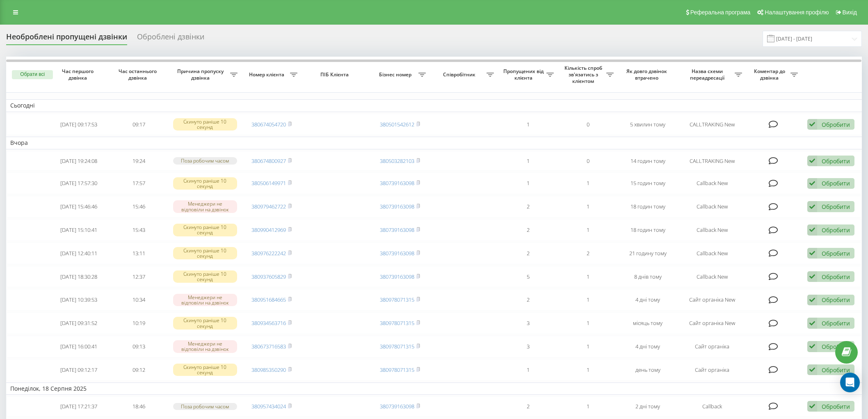 This screenshot has height=419, width=868. What do you see at coordinates (79, 74) in the screenshot?
I see `span: Час першого дзвінка` at bounding box center [79, 74].